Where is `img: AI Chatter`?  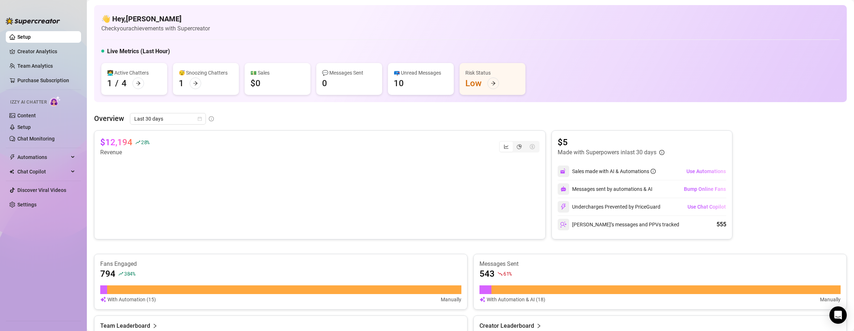 img: AI Chatter is located at coordinates (55, 101).